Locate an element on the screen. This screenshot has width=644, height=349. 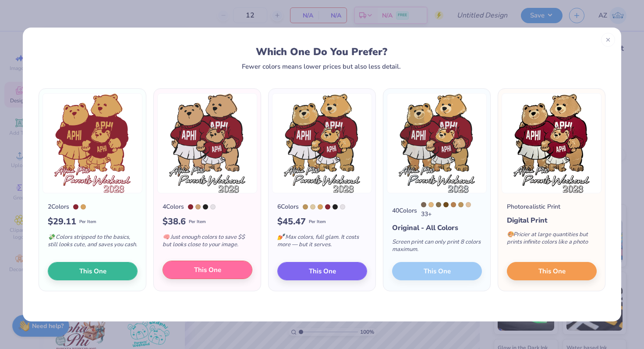
div: Fewer colors means lower prices but also less detail. is located at coordinates (321, 66).